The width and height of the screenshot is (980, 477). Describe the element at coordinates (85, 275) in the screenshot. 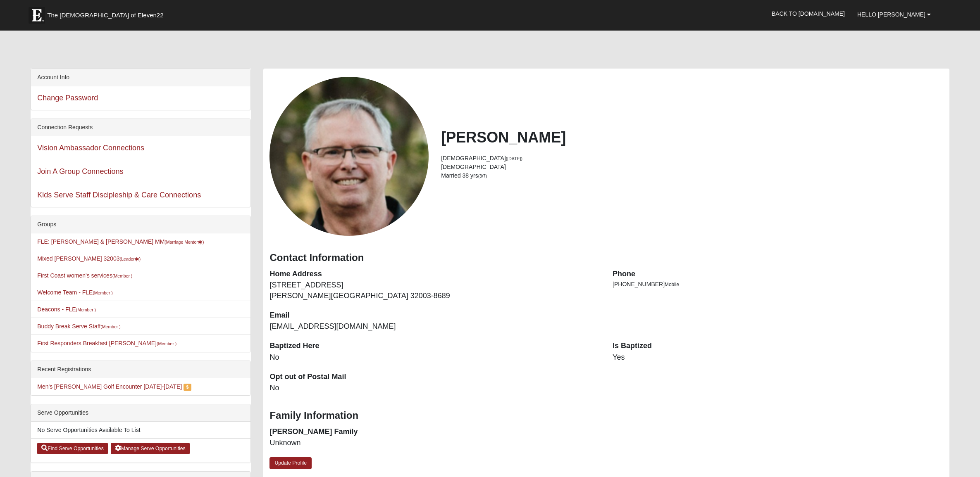

I see `a: First Coast women's services(Member )` at that location.